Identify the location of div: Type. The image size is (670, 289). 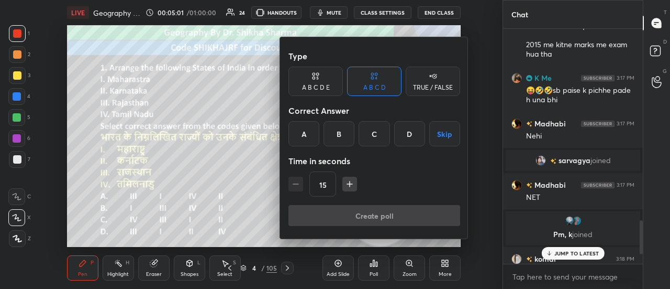
(374, 56).